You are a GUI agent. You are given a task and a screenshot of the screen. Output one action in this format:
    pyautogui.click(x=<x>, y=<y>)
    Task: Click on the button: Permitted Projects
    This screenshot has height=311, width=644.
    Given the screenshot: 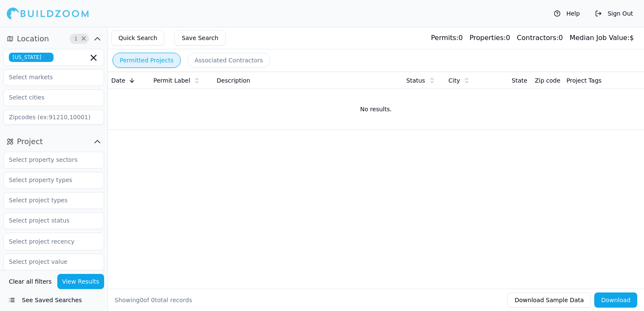 What is the action you would take?
    pyautogui.click(x=147, y=60)
    